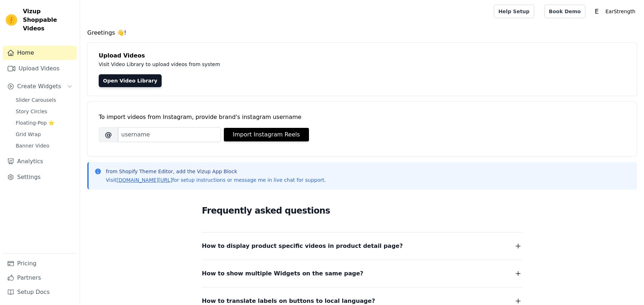 Image resolution: width=644 pixels, height=305 pixels. What do you see at coordinates (33, 146) in the screenshot?
I see `span: Banner Video` at bounding box center [33, 146].